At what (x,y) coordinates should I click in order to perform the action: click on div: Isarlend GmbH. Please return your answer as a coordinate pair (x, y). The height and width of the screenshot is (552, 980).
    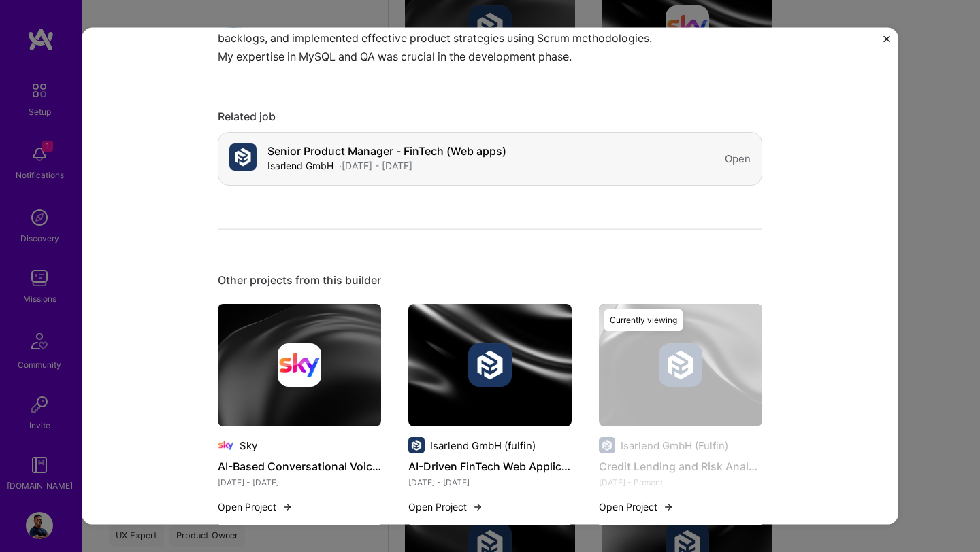
    Looking at the image, I should click on (300, 165).